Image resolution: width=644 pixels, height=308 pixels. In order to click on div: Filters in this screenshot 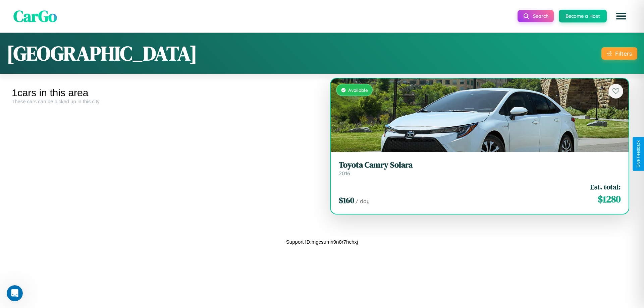, I will do `click(623, 53)`.